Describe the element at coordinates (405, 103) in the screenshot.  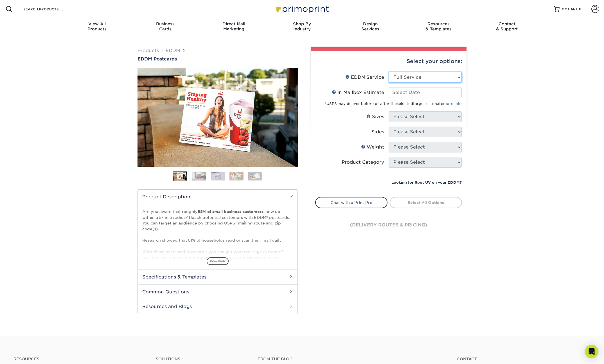
I see `span: selected` at that location.